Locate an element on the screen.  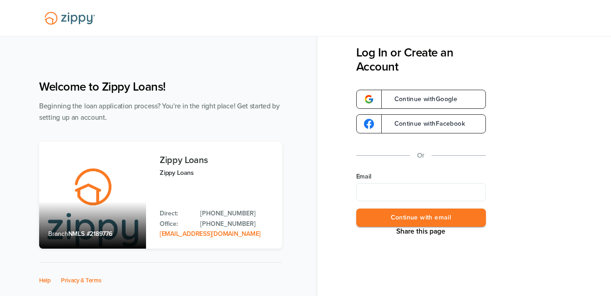
label: Email is located at coordinates (421, 176).